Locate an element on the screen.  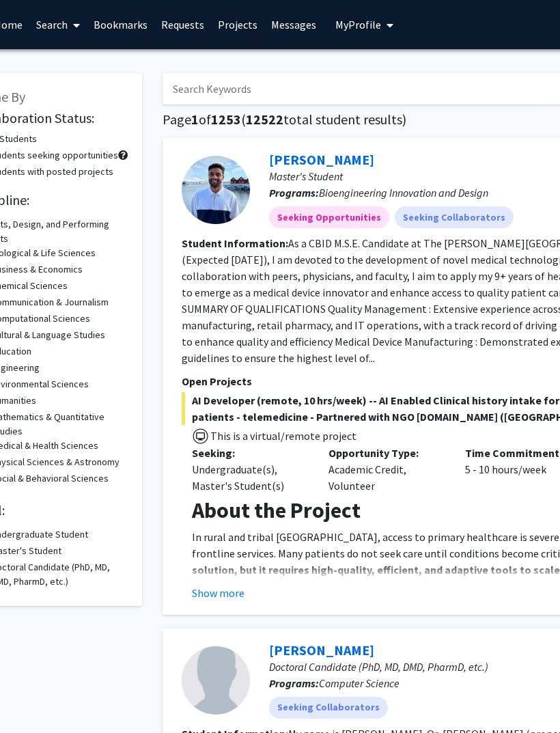
a: Requests is located at coordinates (183, 24).